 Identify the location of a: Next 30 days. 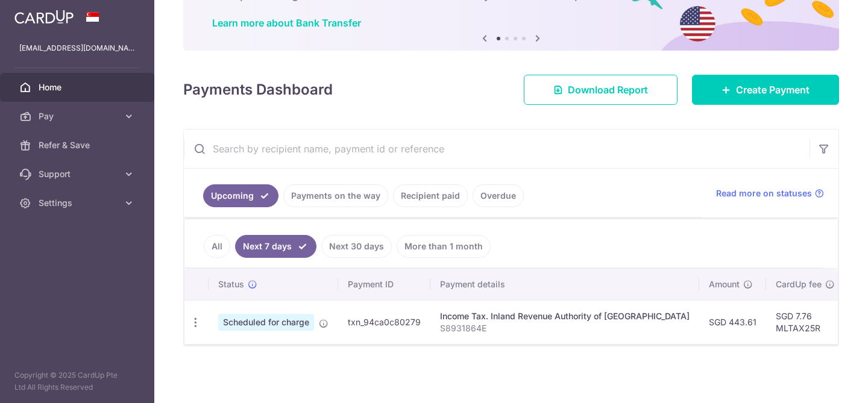
(357, 246).